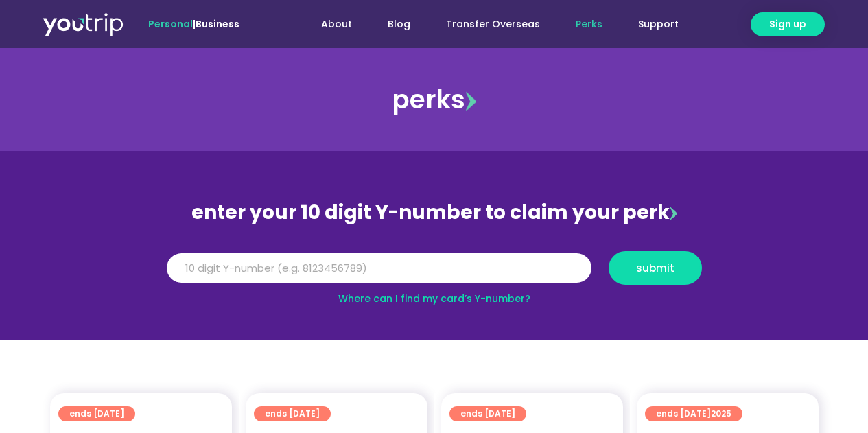 This screenshot has width=868, height=433. I want to click on nav: Menu, so click(487, 24).